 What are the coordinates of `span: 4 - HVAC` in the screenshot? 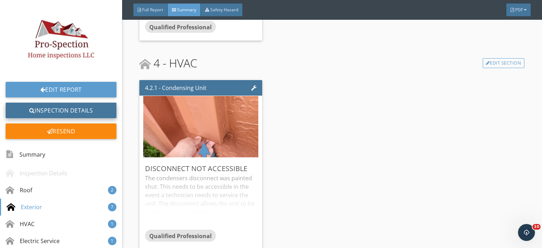 It's located at (168, 63).